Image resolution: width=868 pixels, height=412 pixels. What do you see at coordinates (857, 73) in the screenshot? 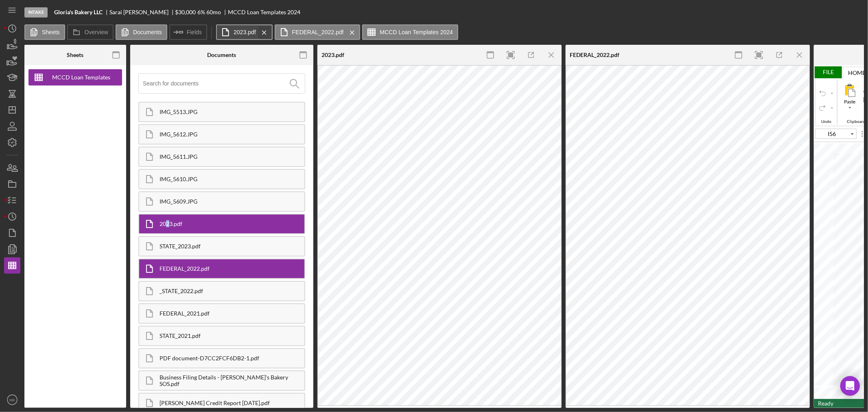
I see `div: Home` at bounding box center [857, 73].